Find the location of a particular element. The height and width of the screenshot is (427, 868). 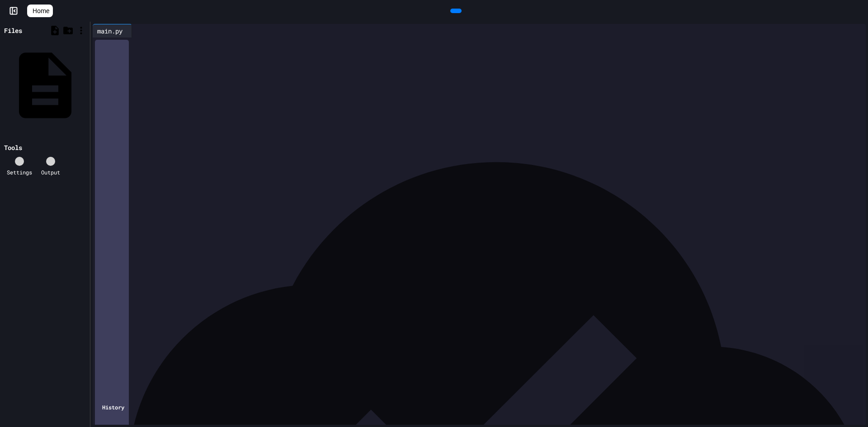

div: Tools is located at coordinates (13, 147).